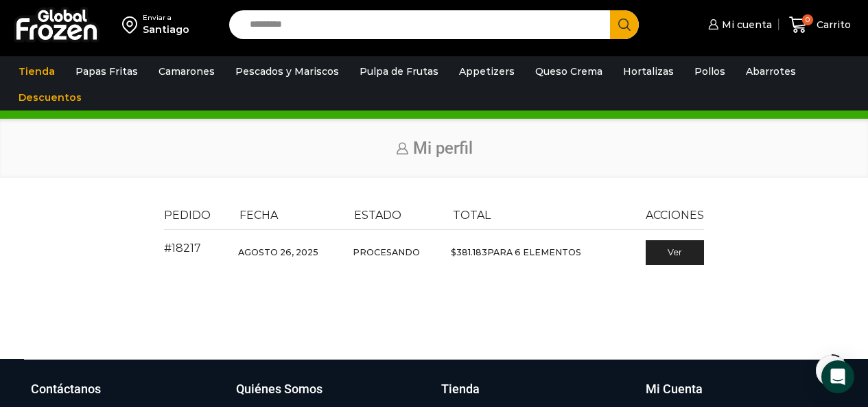  What do you see at coordinates (675, 253) in the screenshot?
I see `a: Ver` at bounding box center [675, 253].